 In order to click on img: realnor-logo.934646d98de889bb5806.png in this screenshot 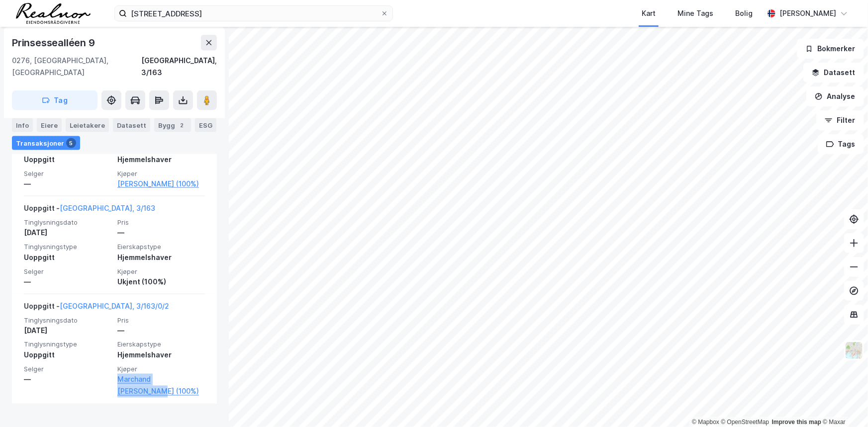, I will do `click(54, 13)`.